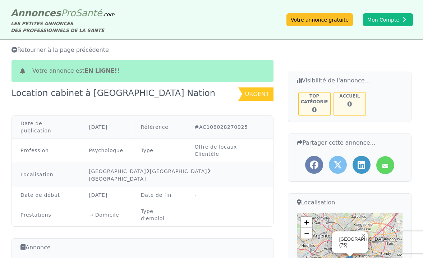 The image size is (423, 258). What do you see at coordinates (101, 70) in the screenshot?
I see `b: en ligne!` at bounding box center [101, 70].